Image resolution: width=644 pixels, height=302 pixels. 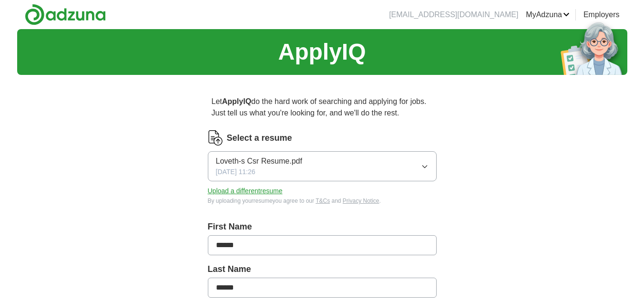 What do you see at coordinates (548, 15) in the screenshot?
I see `a: MyAdzuna` at bounding box center [548, 15].